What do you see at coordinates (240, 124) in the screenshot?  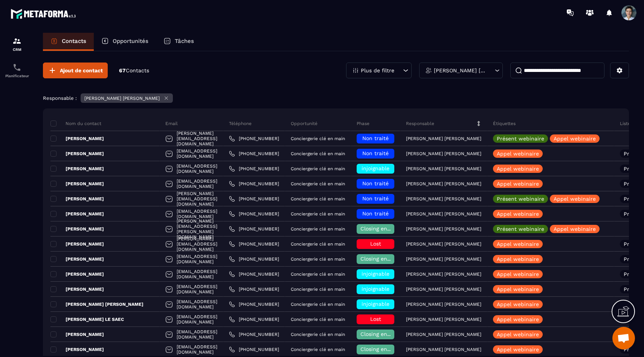 I see `p: Téléphone` at bounding box center [240, 124].